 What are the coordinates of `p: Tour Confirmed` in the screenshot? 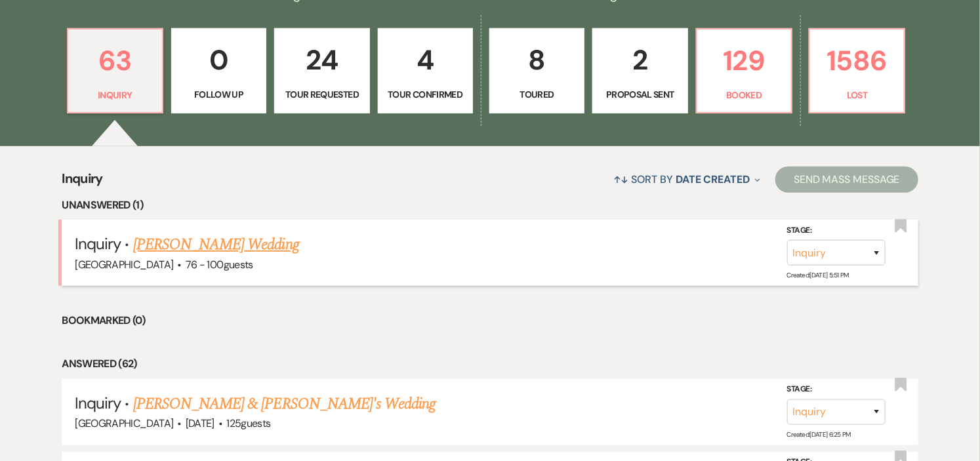 It's located at (425, 94).